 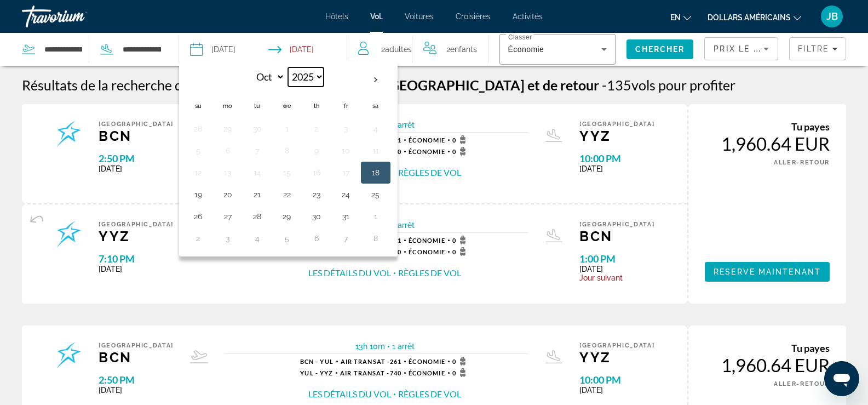 I want to click on font: Croisières, so click(x=473, y=17).